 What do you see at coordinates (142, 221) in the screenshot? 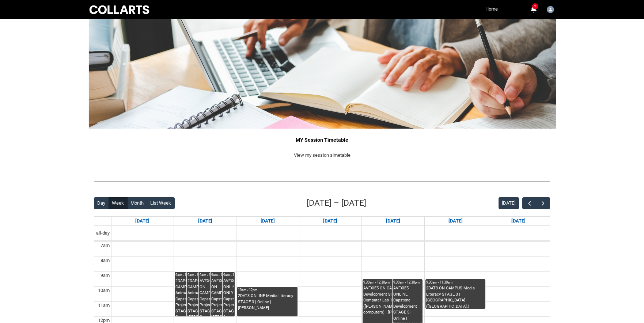
I see `a: Go to September 14, 2025` at bounding box center [142, 221].